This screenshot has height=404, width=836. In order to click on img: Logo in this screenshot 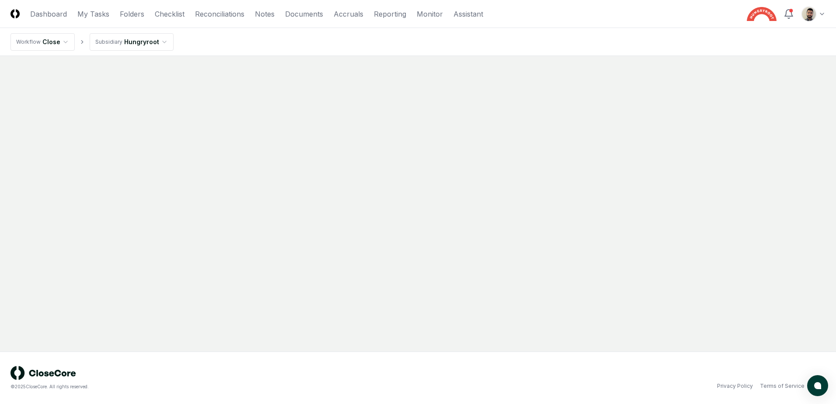, I will do `click(15, 14)`.